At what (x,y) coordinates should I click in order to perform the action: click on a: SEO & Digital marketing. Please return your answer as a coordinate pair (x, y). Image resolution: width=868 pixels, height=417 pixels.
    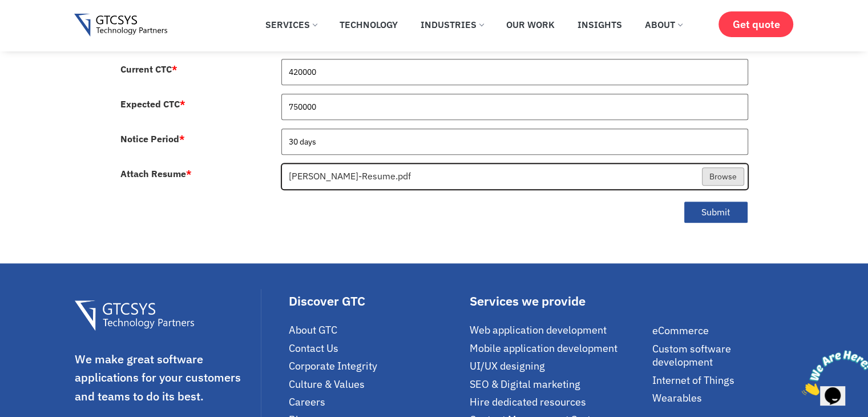
    Looking at the image, I should click on (558, 384).